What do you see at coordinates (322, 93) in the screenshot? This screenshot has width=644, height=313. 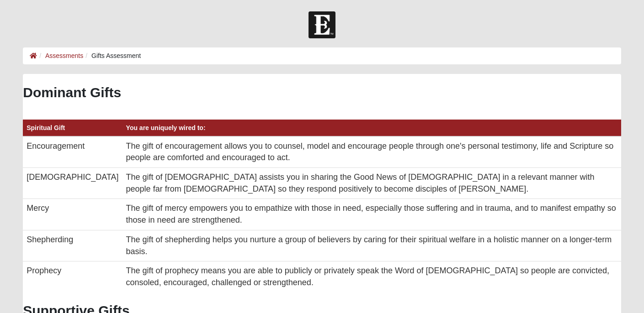 I see `h2: Dominant Gifts` at bounding box center [322, 93].